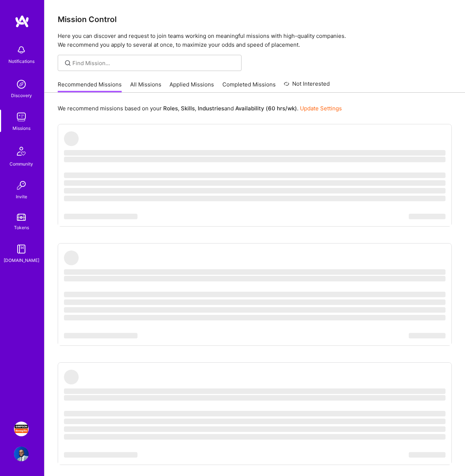  I want to click on b: Roles, so click(171, 108).